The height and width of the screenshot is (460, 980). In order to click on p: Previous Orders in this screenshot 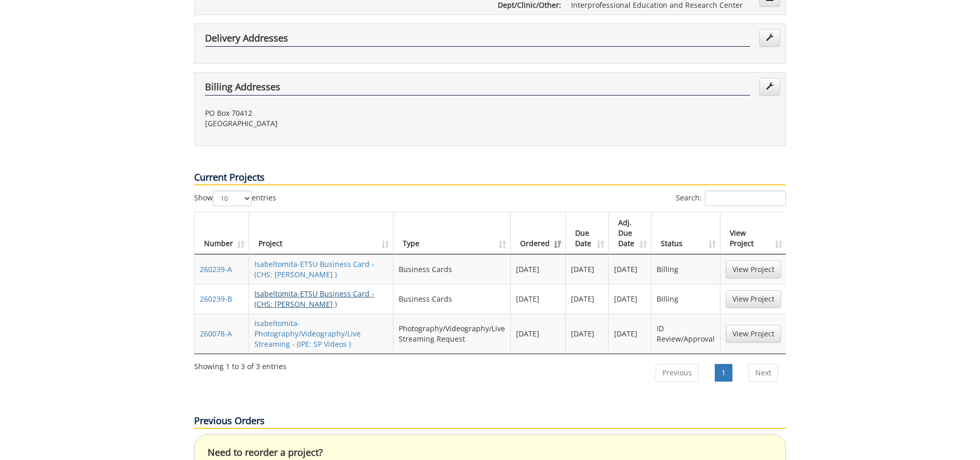, I will do `click(490, 421)`.